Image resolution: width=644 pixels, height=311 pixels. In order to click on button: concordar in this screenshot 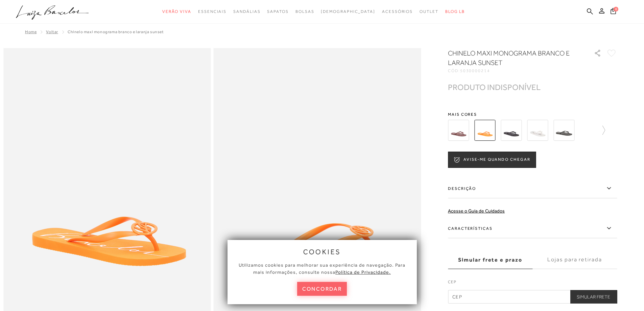, I will do `click(322, 288)`.